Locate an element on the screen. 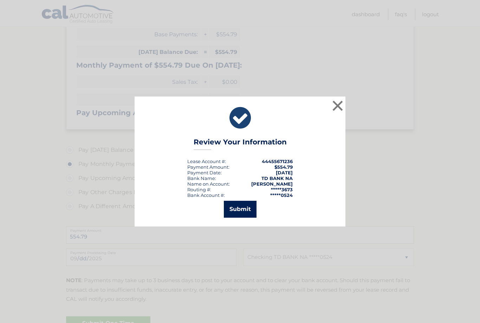 The height and width of the screenshot is (323, 480). div: Bank Name: is located at coordinates (202, 178).